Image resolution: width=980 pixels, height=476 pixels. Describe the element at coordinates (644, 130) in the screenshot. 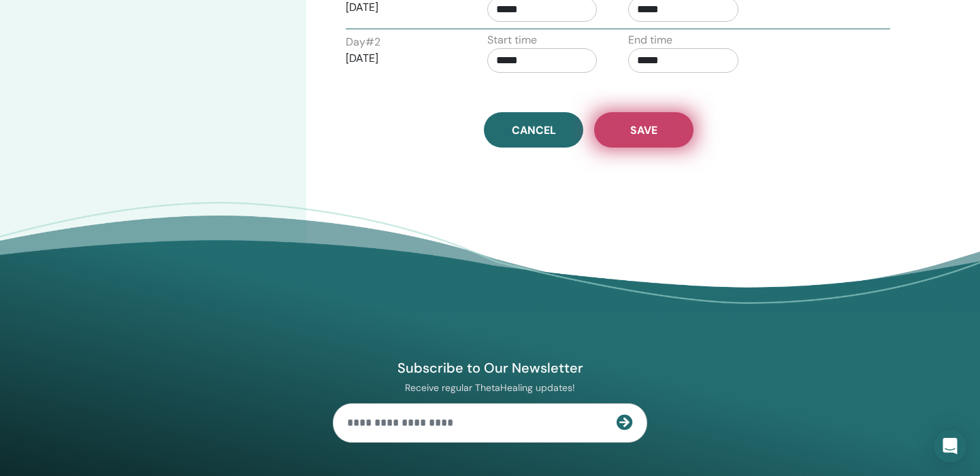

I see `span: Save` at that location.